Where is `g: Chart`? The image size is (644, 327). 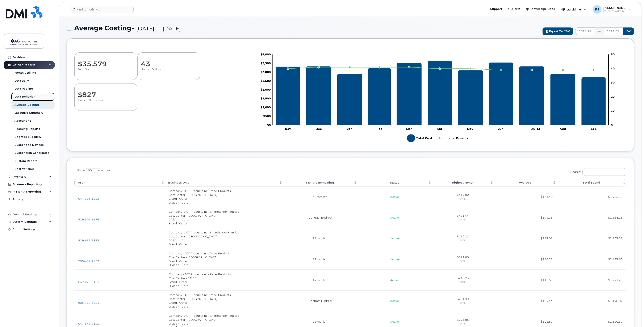 g: Chart is located at coordinates (437, 98).